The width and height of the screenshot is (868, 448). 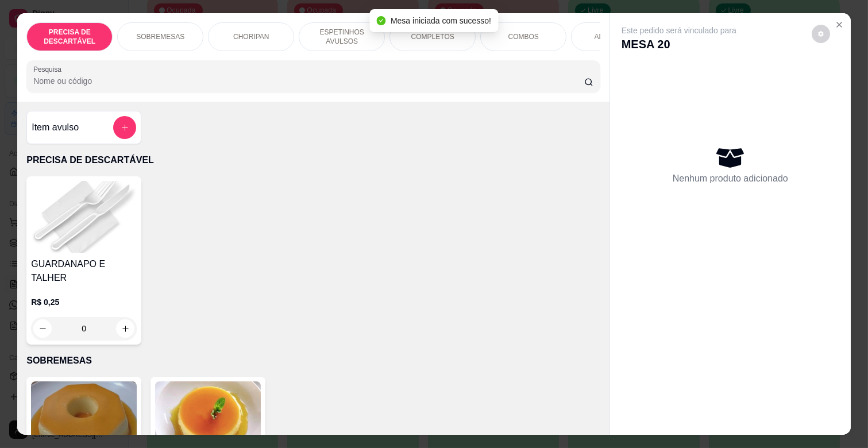 I want to click on p: Nenhum produto adicionado, so click(x=730, y=178).